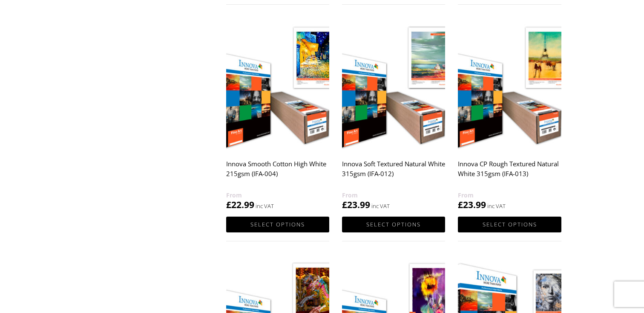 The height and width of the screenshot is (313, 644). What do you see at coordinates (509, 224) in the screenshot?
I see `a: Select options for “Innova CP Rough Textured Natural White 315gsm (IFA-013)”` at bounding box center [509, 224].